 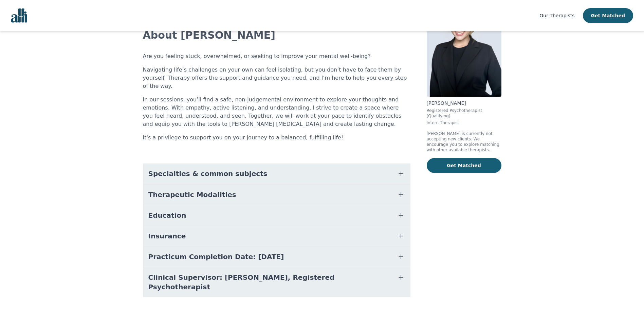 I want to click on p: It's a privilege to support you on your journey to a balanced, fulfilling life!, so click(x=277, y=138).